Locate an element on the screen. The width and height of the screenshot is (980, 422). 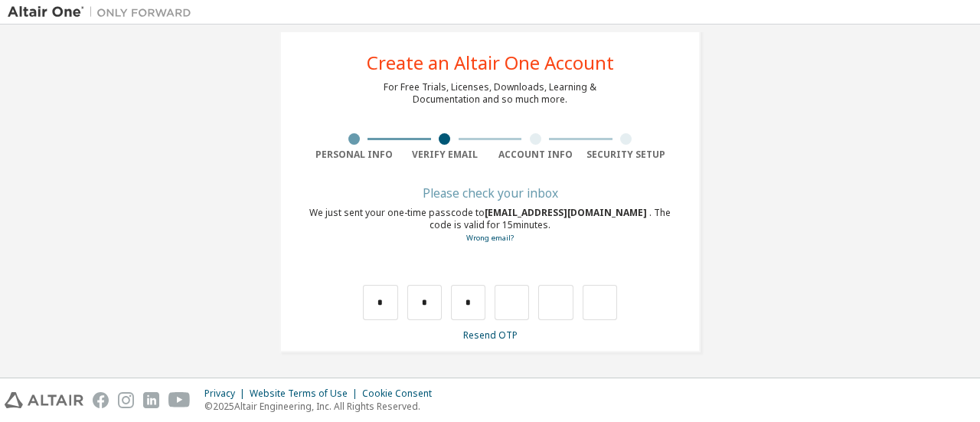
img: facebook.svg is located at coordinates (100, 400).